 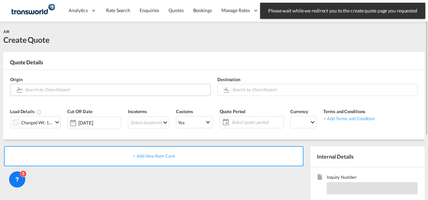 What do you see at coordinates (6, 31) in the screenshot?
I see `span: AIR` at bounding box center [6, 31].